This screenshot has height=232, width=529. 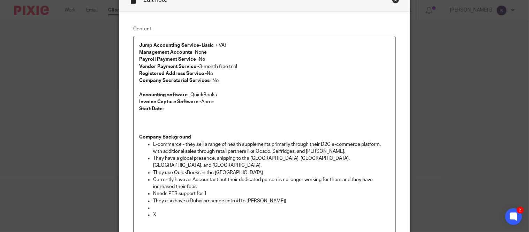 I want to click on p: None, so click(x=264, y=52).